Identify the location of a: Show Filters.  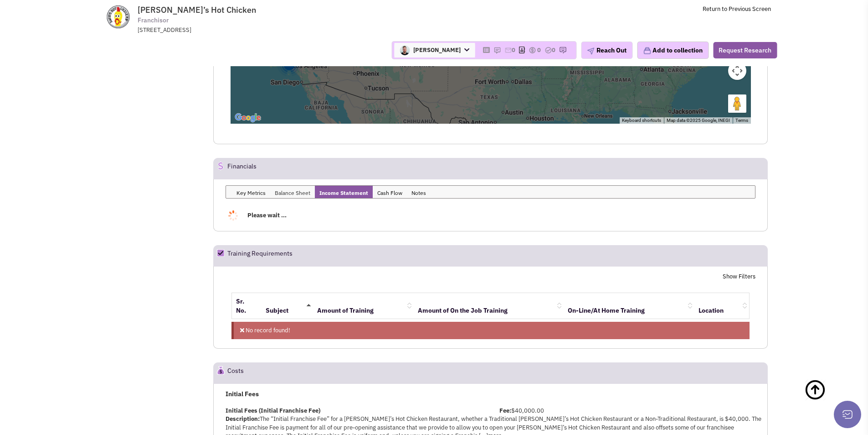
(739, 276).